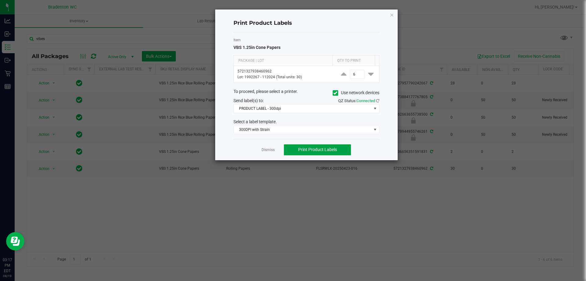  Describe the element at coordinates (307, 40) in the screenshot. I see `label: Item` at that location.